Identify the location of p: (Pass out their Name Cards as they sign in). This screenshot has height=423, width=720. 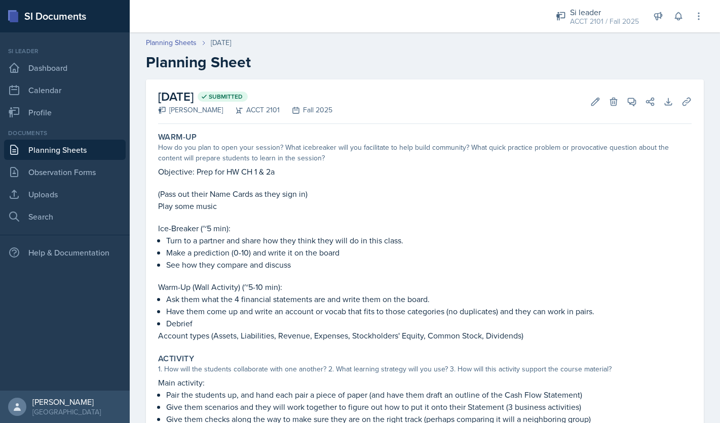
(424, 194).